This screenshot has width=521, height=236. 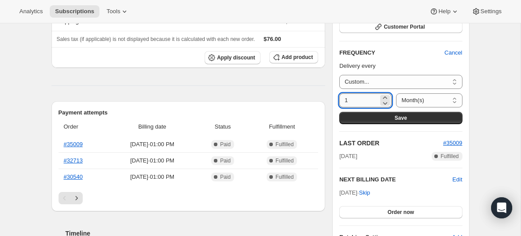 I want to click on button: Subscriptions, so click(x=74, y=11).